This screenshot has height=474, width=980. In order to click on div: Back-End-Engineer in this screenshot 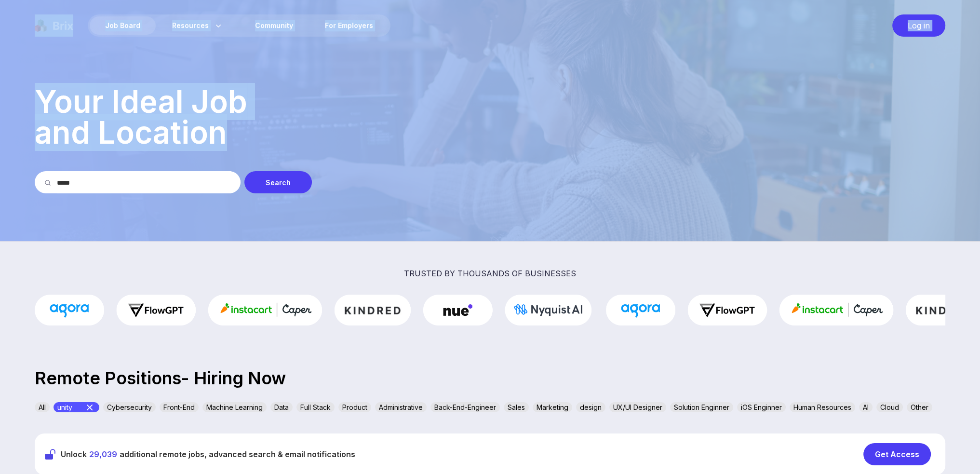, I will do `click(465, 407)`.